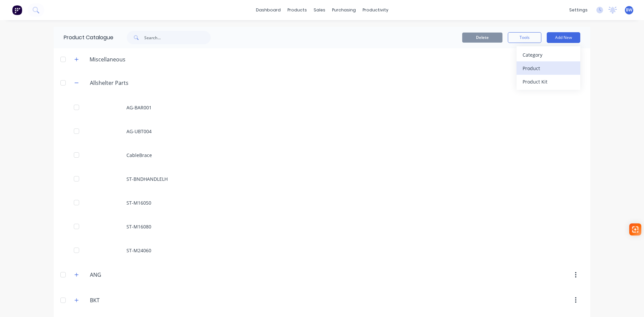  Describe the element at coordinates (107, 59) in the screenshot. I see `div: Miscellaneous` at that location.